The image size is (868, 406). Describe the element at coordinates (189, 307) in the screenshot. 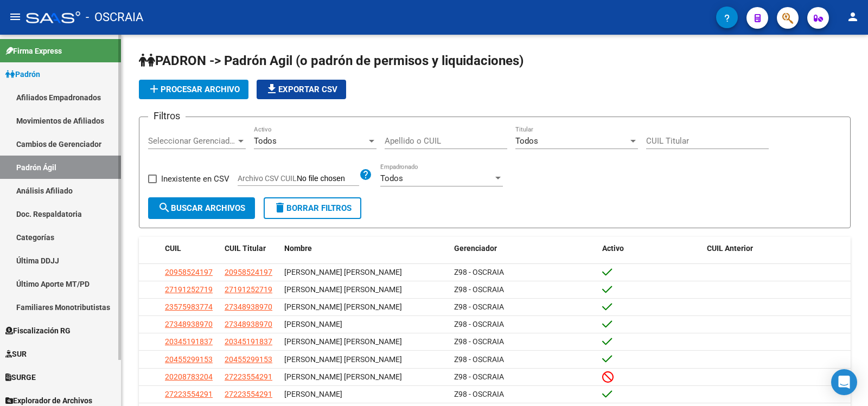

I see `span: 23575983774` at that location.